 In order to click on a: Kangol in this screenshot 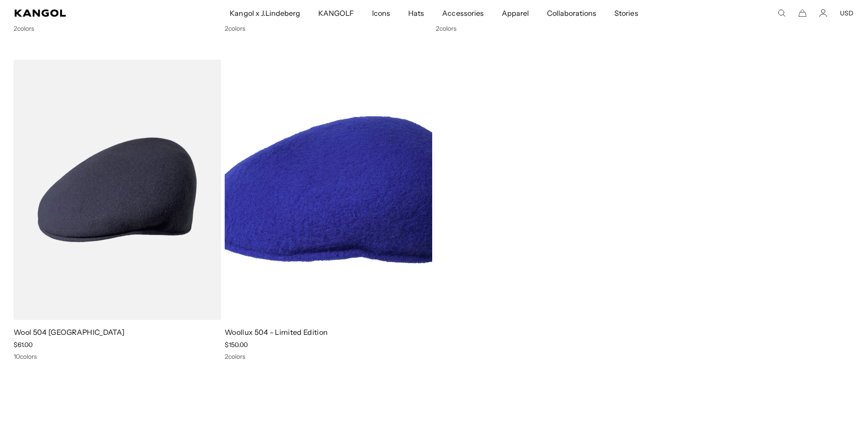, I will do `click(83, 13)`.